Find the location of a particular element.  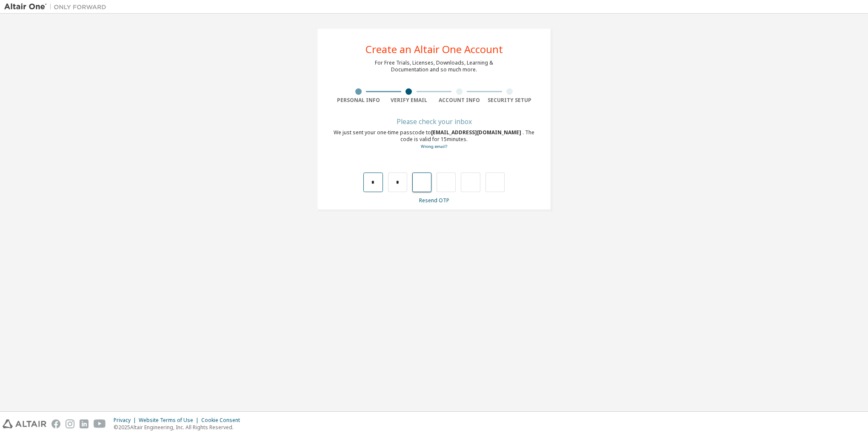

a: Resend OTP is located at coordinates (434, 200).